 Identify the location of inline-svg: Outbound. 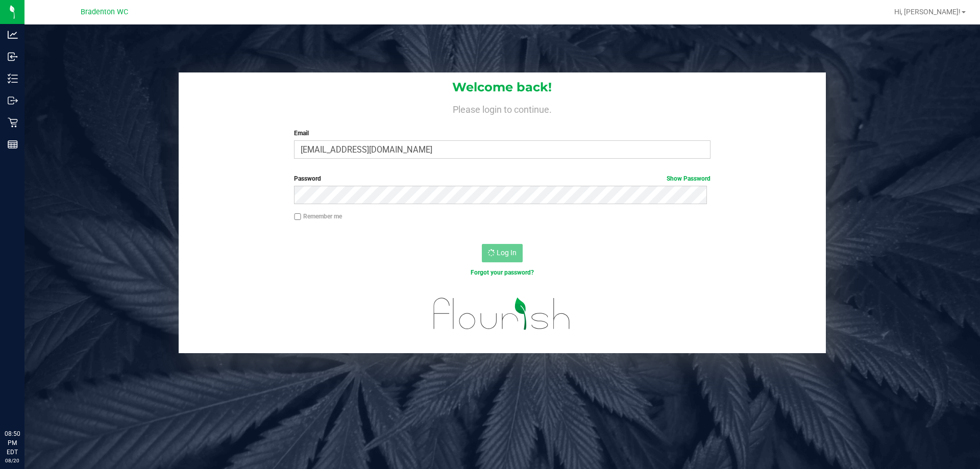
(12, 100).